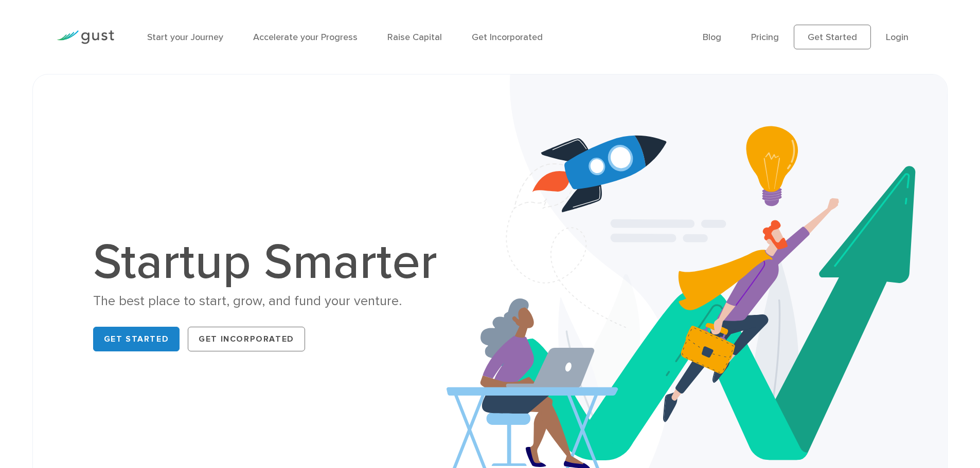 This screenshot has width=980, height=468. Describe the element at coordinates (271, 262) in the screenshot. I see `h1: Startup Smarter` at that location.